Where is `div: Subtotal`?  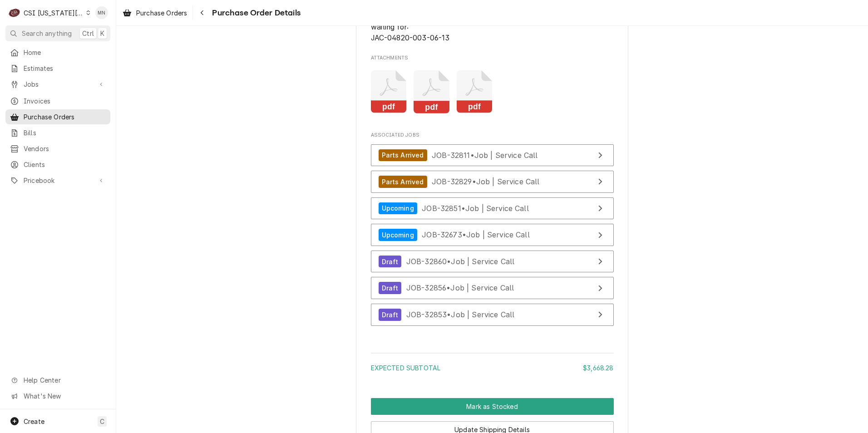 div: Subtotal is located at coordinates (492, 368).